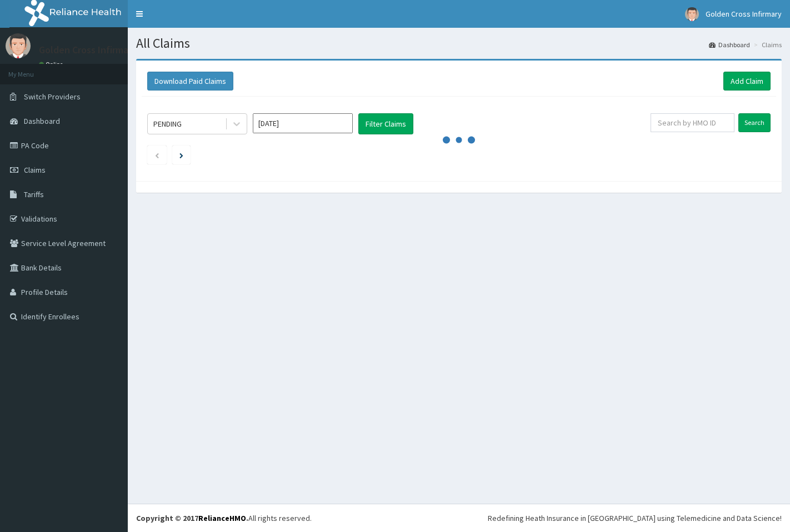 This screenshot has height=532, width=790. I want to click on button: Download Paid Claims, so click(190, 81).